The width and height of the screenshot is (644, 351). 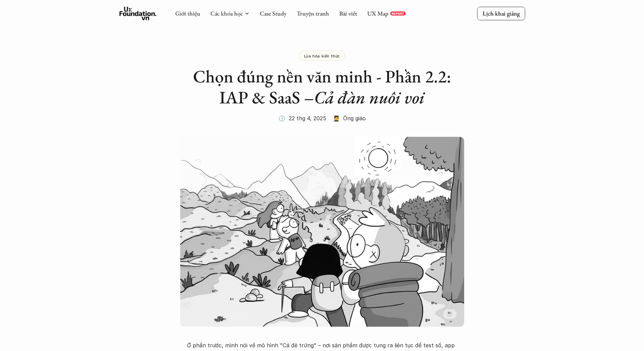 I want to click on a: Case Study, so click(x=272, y=13).